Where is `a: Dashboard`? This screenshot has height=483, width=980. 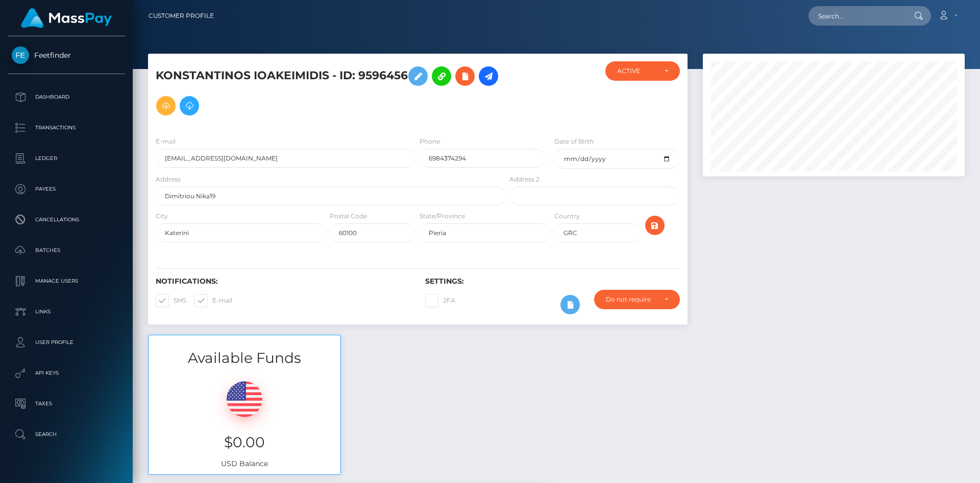
a: Dashboard is located at coordinates (66, 97).